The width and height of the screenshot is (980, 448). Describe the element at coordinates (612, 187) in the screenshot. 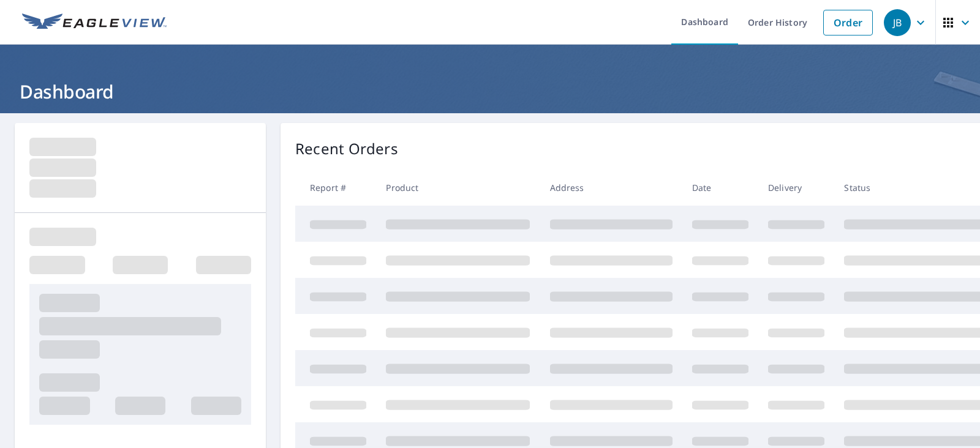

I see `th: Address` at that location.